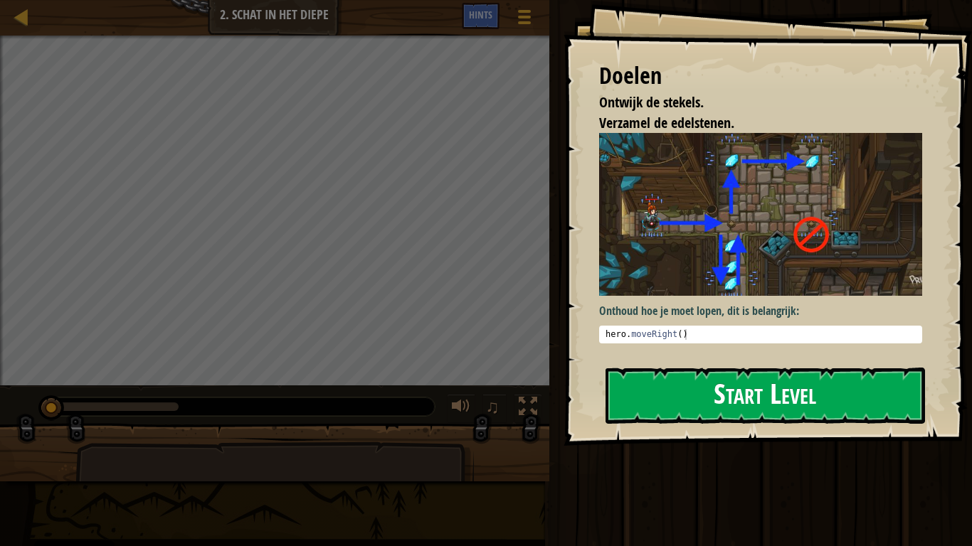  Describe the element at coordinates (765, 395) in the screenshot. I see `button: Start Level` at that location.